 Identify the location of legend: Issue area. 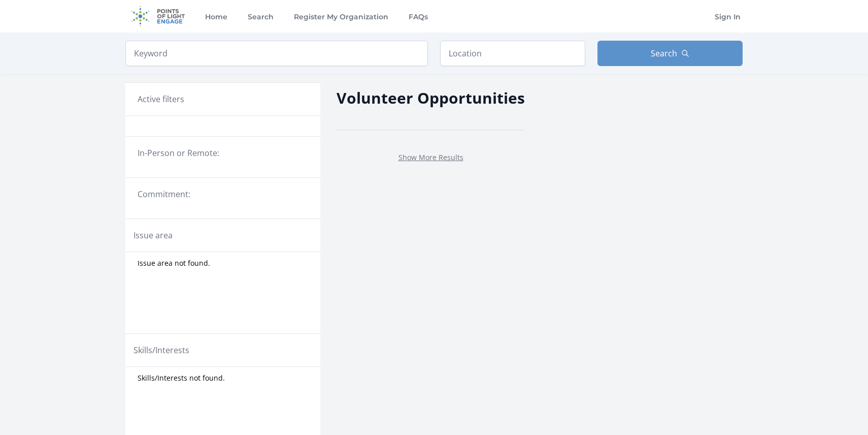
(153, 235).